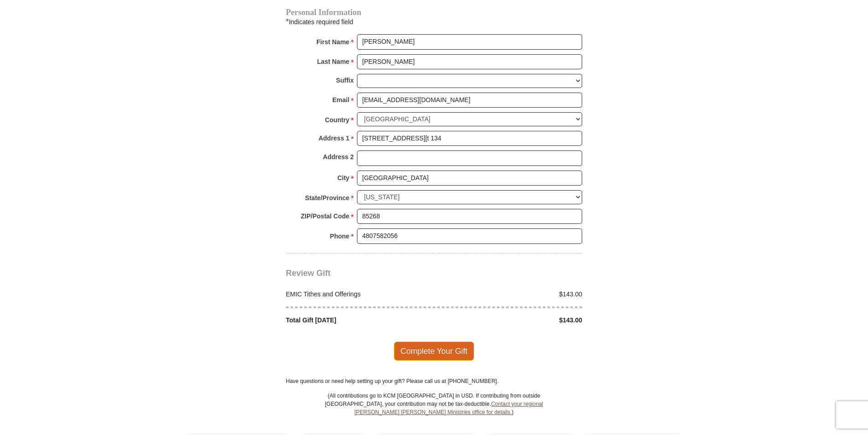 This screenshot has height=435, width=868. Describe the element at coordinates (344, 80) in the screenshot. I see `strong: Suffix` at that location.